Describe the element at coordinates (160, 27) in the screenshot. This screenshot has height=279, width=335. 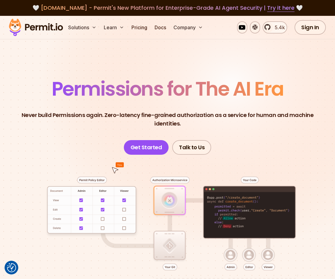
I see `a: Docs` at that location.